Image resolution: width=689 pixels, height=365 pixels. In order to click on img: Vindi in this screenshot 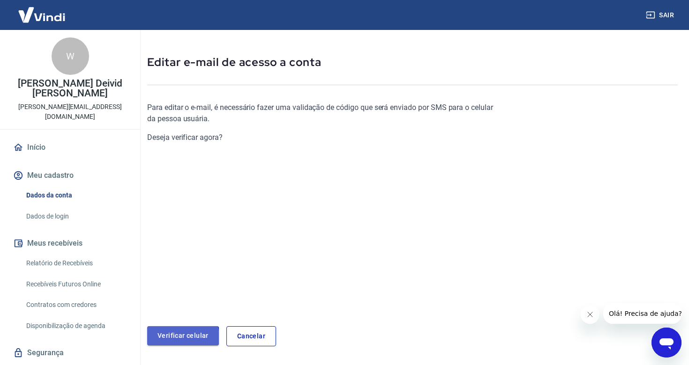, I will do `click(42, 15)`.